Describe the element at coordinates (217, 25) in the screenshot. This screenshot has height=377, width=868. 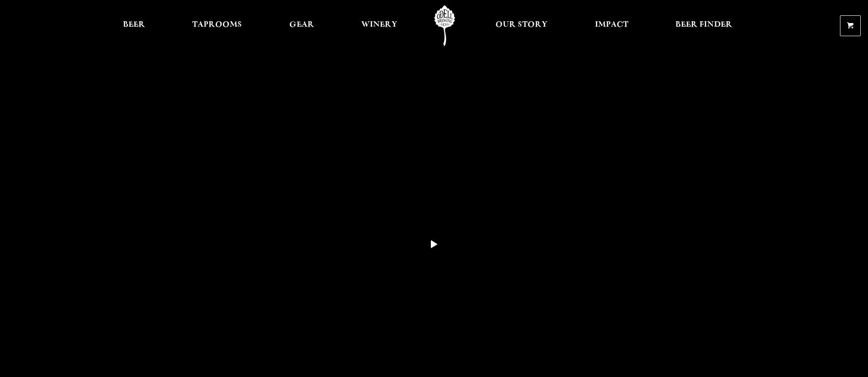
I see `a: Taprooms` at that location.